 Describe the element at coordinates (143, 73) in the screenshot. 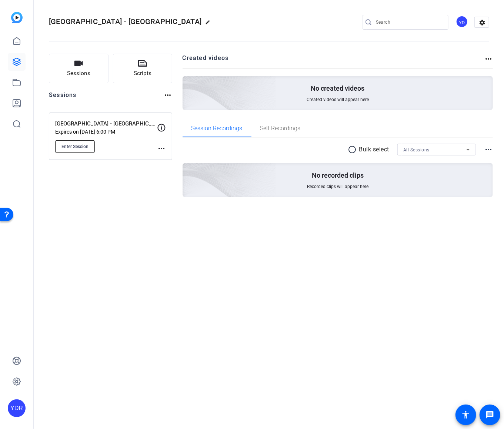

I see `span: Scripts` at that location.